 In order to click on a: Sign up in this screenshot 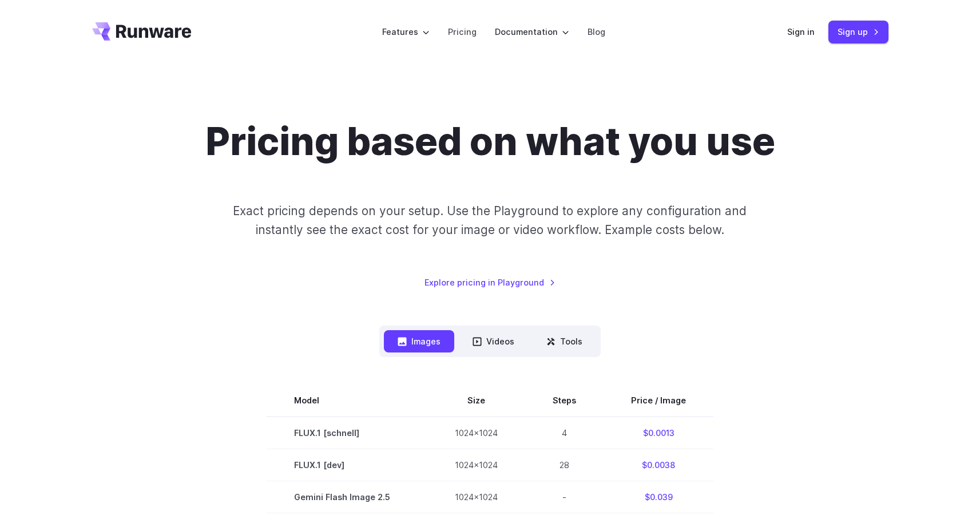, I will do `click(859, 32)`.